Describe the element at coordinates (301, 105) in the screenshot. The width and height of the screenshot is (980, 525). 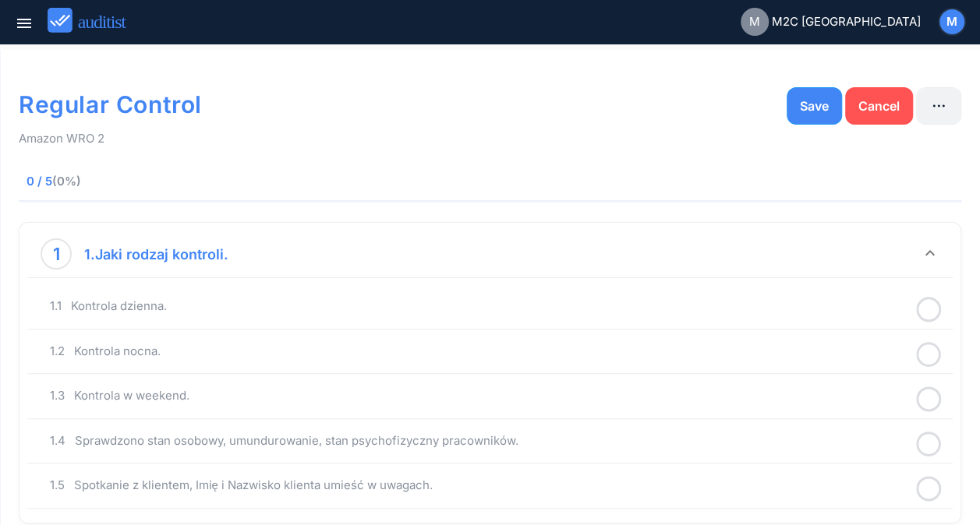
I see `h1: Regular Control` at that location.